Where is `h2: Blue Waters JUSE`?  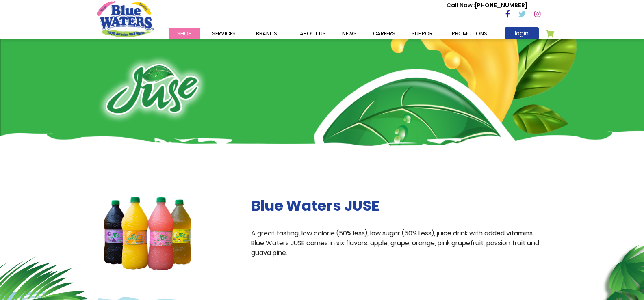 h2: Blue Waters JUSE is located at coordinates (399, 205).